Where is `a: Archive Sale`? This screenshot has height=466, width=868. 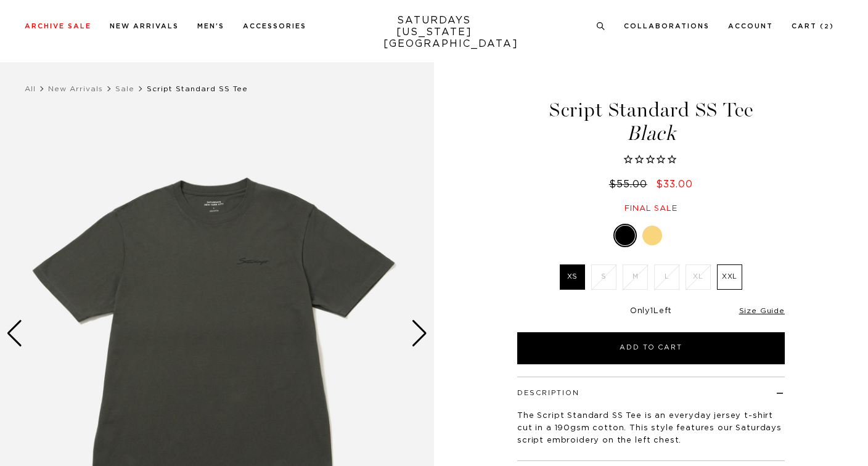 a: Archive Sale is located at coordinates (58, 26).